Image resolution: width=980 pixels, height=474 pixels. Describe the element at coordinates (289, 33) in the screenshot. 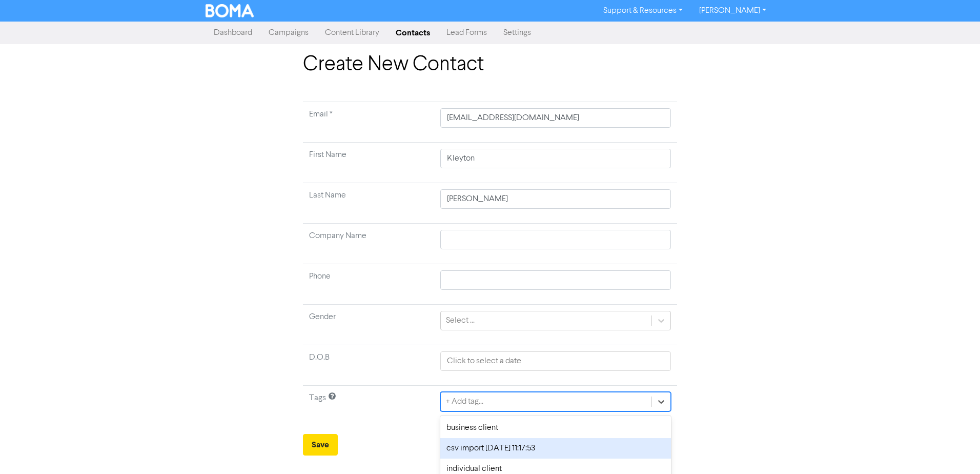

I see `a: Campaigns` at that location.